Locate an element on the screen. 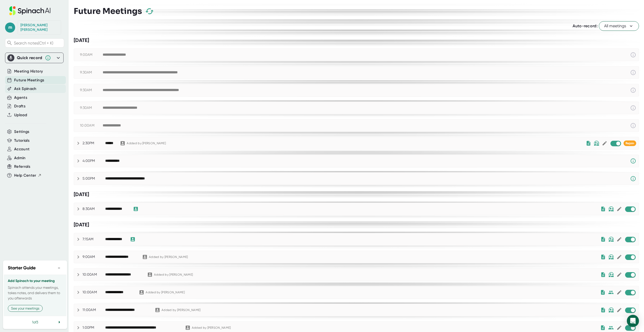  div: 5:00PM is located at coordinates (94, 178).